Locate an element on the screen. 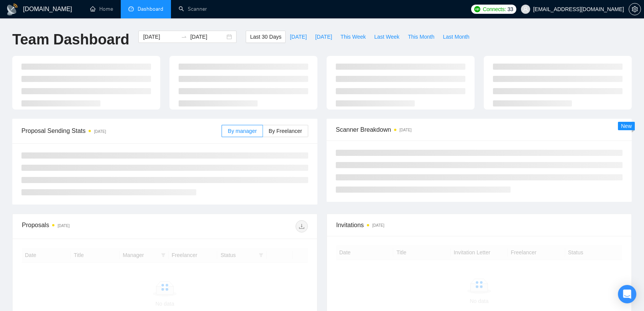  input: End date is located at coordinates (207, 37).